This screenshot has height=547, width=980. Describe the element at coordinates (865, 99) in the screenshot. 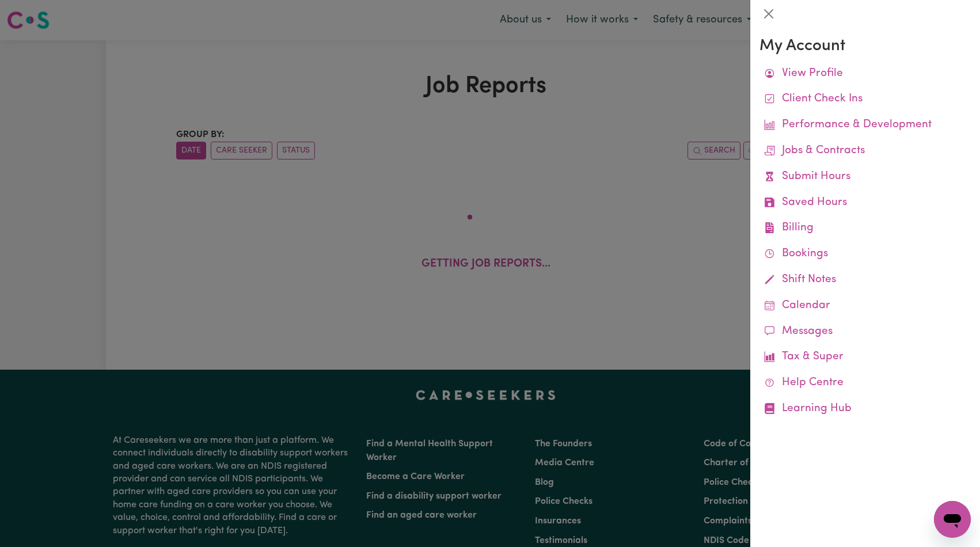

I see `a: Client Check Ins` at that location.